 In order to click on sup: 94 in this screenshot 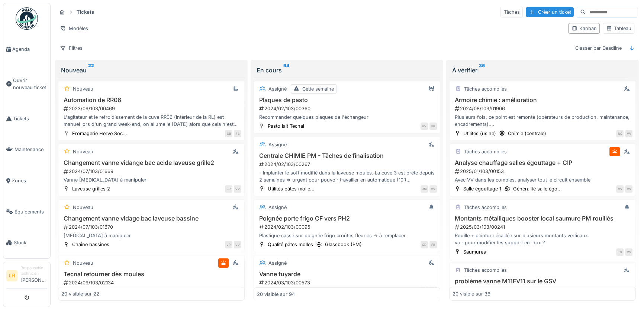, I will do `click(286, 70)`.